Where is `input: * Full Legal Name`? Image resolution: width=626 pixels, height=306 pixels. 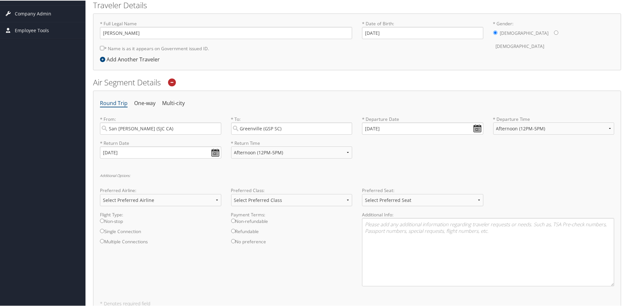 input: * Full Legal Name is located at coordinates (226, 32).